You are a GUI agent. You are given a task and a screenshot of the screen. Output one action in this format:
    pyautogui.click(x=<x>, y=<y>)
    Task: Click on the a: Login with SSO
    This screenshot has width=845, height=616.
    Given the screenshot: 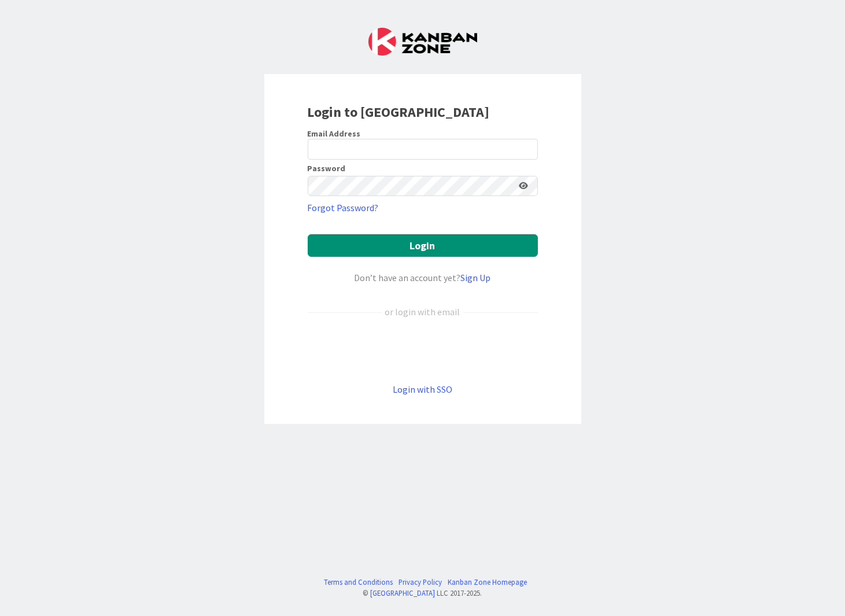 What is the action you would take?
    pyautogui.click(x=422, y=389)
    